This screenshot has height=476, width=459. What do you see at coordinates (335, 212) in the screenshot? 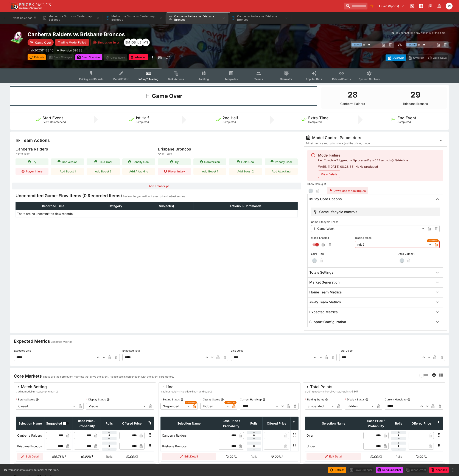
I see `div: Game lifecycle controls` at bounding box center [335, 212].